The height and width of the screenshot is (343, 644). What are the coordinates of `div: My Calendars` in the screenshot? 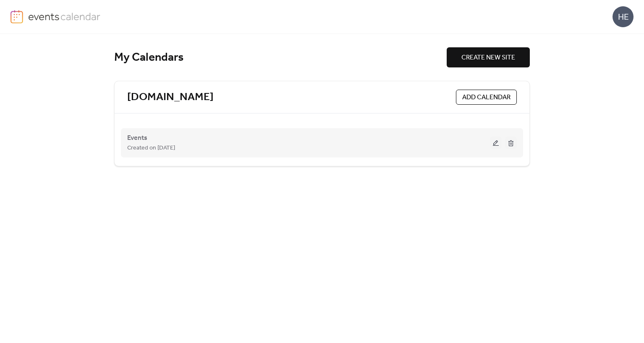 It's located at (280, 57).